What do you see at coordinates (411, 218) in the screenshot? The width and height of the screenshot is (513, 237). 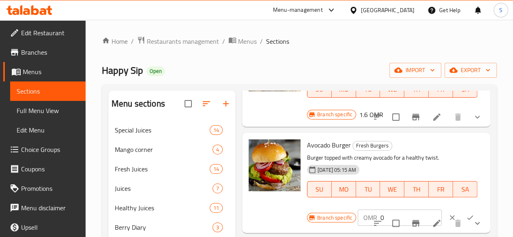 I see `input: Please enter price` at bounding box center [411, 218].